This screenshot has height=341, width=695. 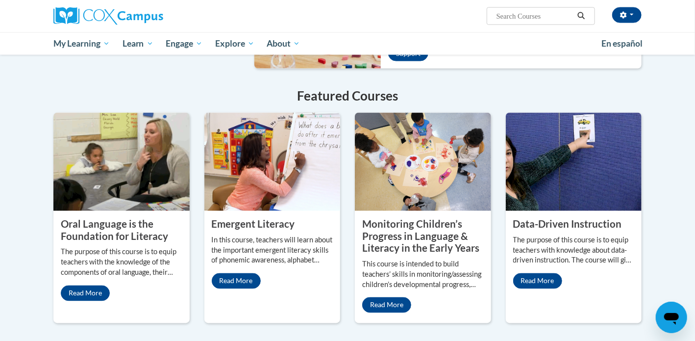 What do you see at coordinates (535, 16) in the screenshot?
I see `input: Search Courses` at bounding box center [535, 16].